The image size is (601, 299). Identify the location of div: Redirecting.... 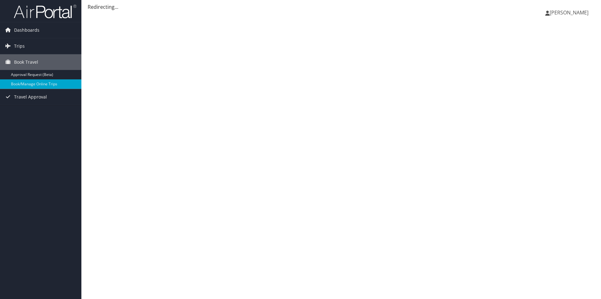
(341, 7).